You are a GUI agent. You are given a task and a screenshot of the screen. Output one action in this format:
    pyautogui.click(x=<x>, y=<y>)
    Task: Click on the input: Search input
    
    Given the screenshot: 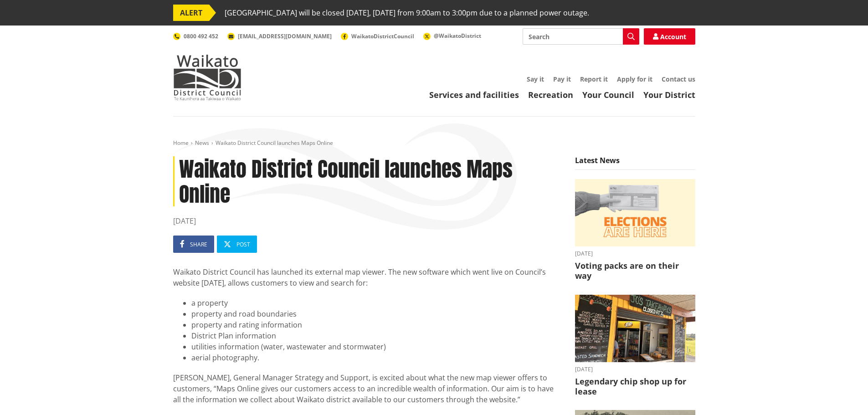 What is the action you would take?
    pyautogui.click(x=581, y=37)
    